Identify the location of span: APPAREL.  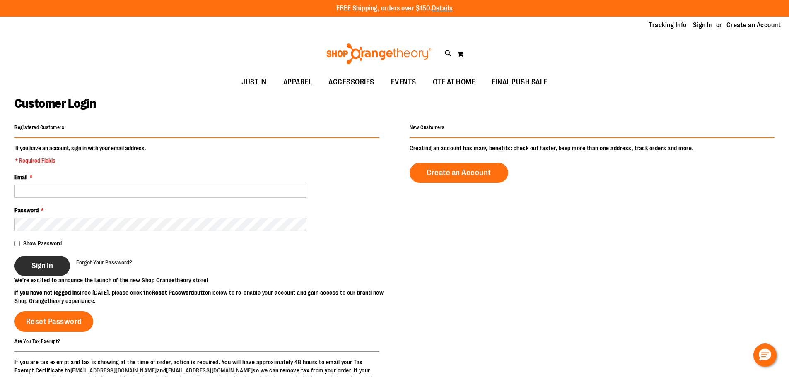
(298, 82).